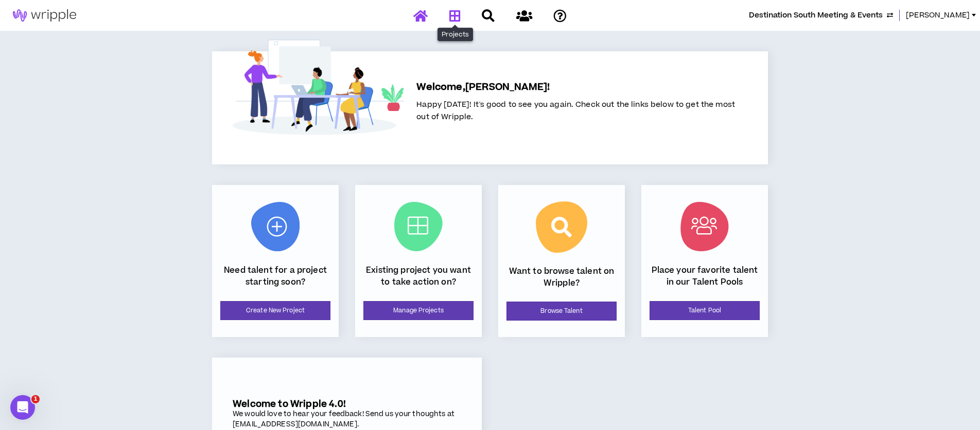  I want to click on img: Current Projects, so click(418, 226).